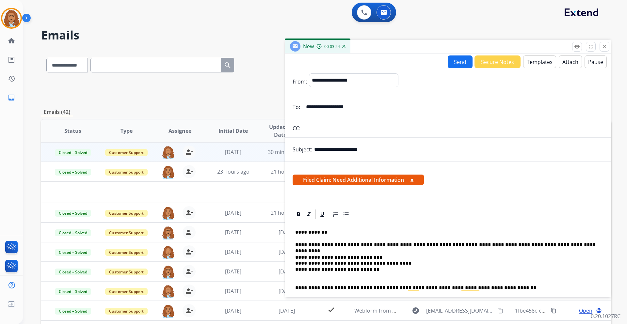  I want to click on span: Updated Date, so click(280, 131).